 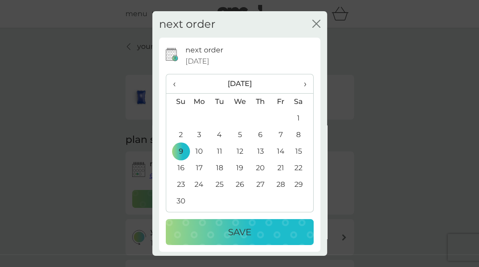 I want to click on td: 16, so click(x=177, y=168).